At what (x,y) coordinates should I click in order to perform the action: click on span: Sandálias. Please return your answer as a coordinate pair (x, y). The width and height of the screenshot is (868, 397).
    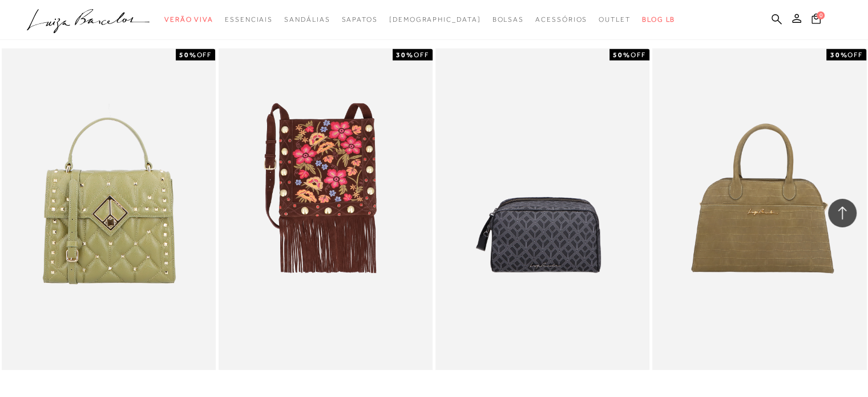
    Looking at the image, I should click on (307, 20).